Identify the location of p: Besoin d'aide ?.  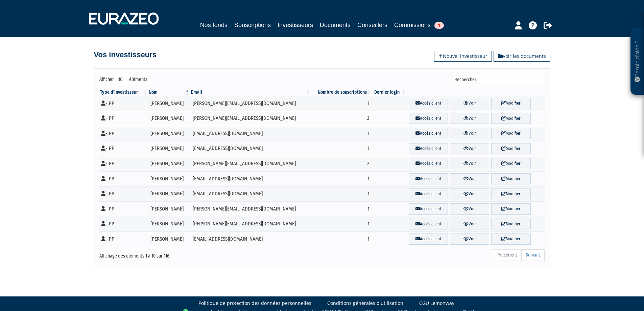
(637, 61).